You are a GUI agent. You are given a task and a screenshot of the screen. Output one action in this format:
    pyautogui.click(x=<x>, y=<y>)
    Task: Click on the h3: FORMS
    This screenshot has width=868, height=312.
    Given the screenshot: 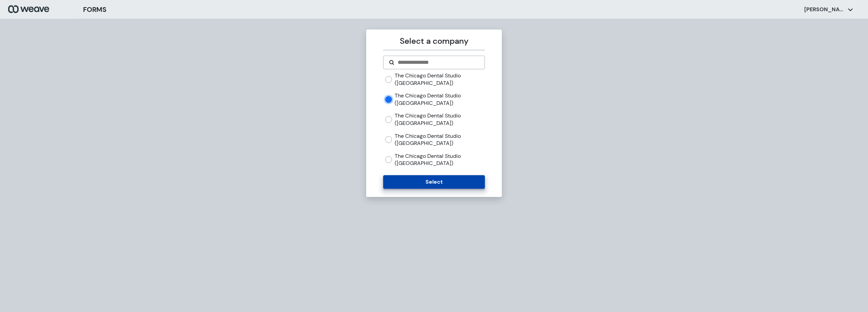 What is the action you would take?
    pyautogui.click(x=94, y=9)
    